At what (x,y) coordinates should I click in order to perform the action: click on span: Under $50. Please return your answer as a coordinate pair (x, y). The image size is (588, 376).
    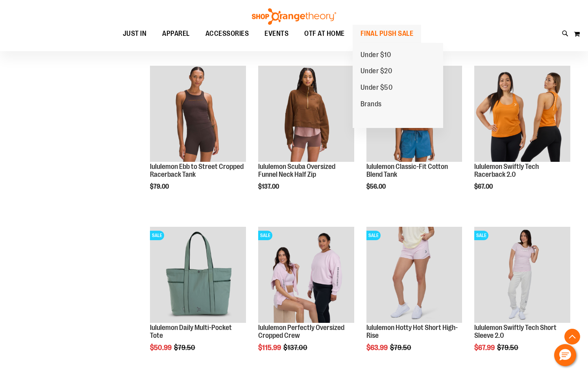
    Looking at the image, I should click on (377, 88).